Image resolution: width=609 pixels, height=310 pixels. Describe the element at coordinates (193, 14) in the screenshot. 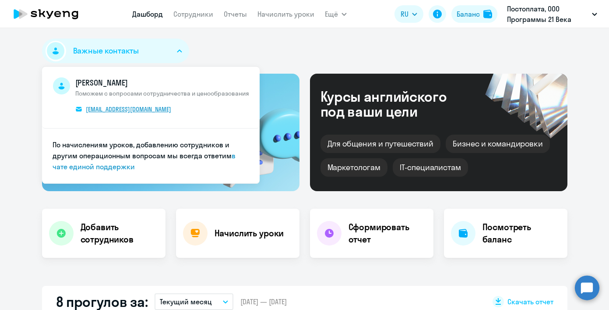

I see `a: Сотрудники` at that location.